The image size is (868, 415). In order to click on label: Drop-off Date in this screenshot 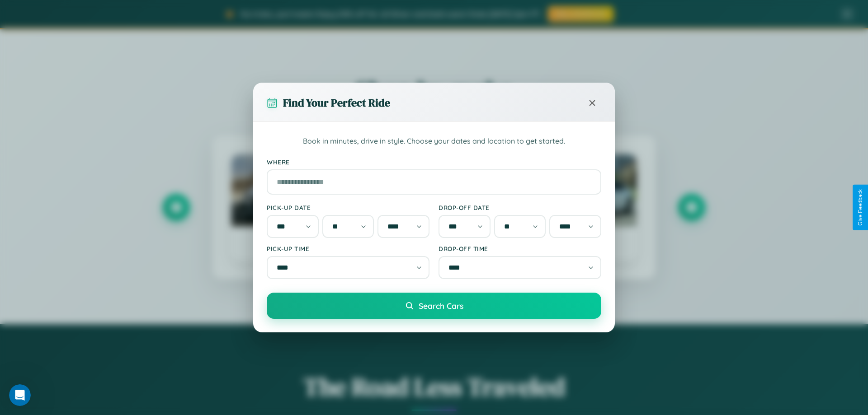, I will do `click(520, 208)`.